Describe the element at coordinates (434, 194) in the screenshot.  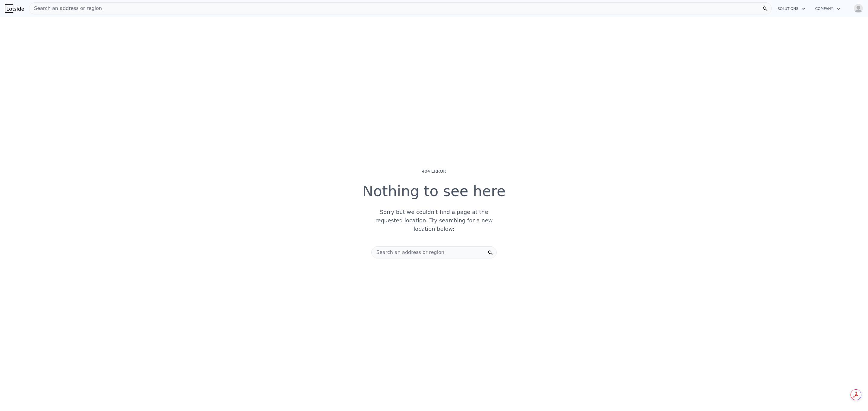
I see `div: Nothing to see here` at that location.